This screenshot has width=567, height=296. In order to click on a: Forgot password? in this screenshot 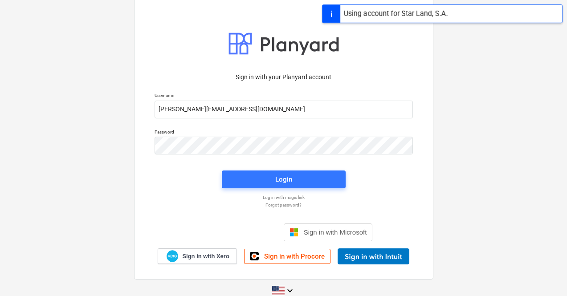, I will do `click(284, 205)`.